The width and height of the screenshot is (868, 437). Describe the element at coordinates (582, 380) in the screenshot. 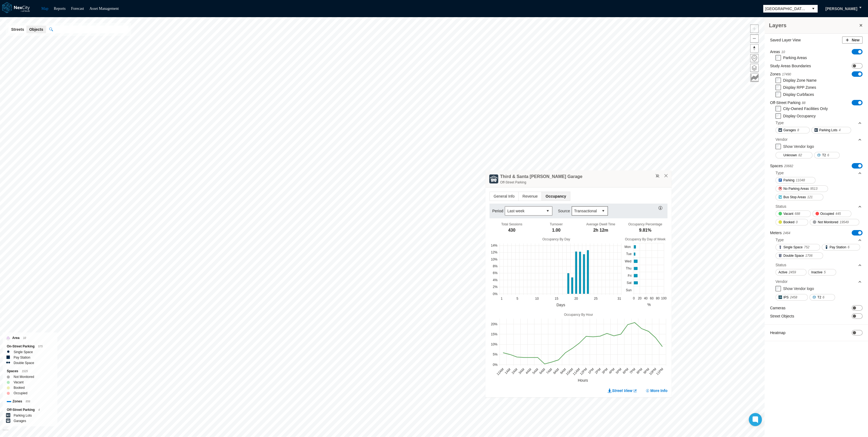

I see `text: Hours` at that location.